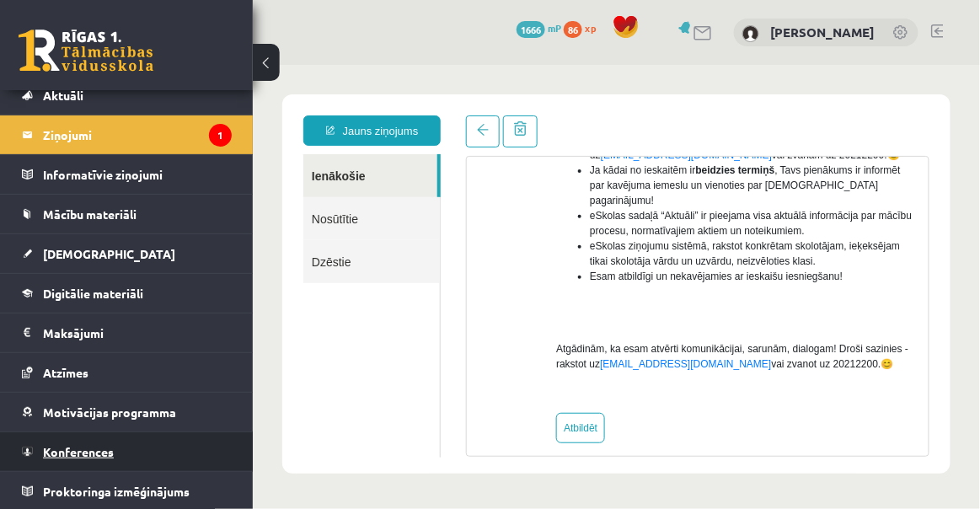 This screenshot has width=980, height=509. I want to click on a: Atbildēt, so click(328, 363).